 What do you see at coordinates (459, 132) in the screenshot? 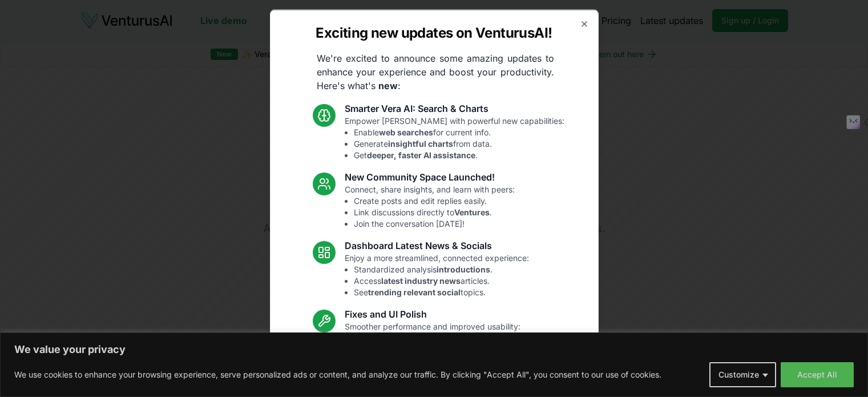
I see `li: Enable for current info.` at bounding box center [459, 132].